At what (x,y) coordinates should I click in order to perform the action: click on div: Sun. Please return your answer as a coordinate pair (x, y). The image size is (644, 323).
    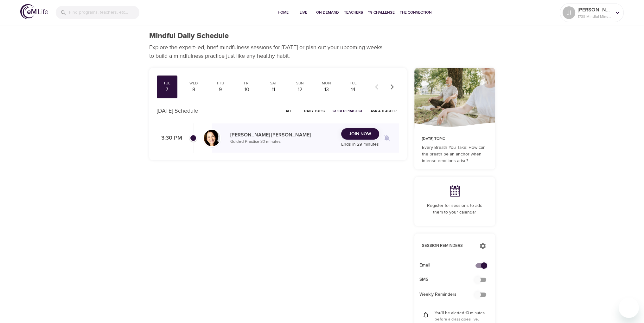
    Looking at the image, I should click on (300, 83).